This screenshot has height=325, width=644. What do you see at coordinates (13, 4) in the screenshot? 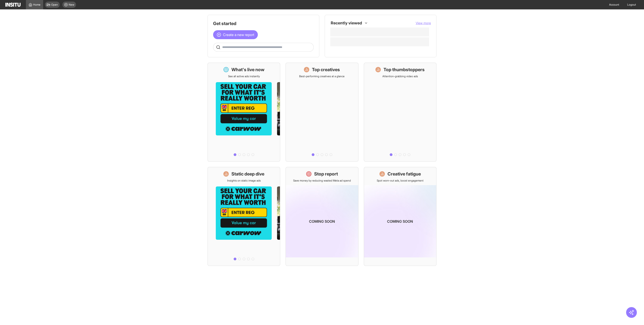
I see `img: Logo` at bounding box center [13, 4].